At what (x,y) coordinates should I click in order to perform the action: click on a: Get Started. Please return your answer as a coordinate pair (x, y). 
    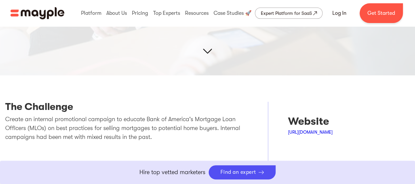
    Looking at the image, I should click on (382, 13).